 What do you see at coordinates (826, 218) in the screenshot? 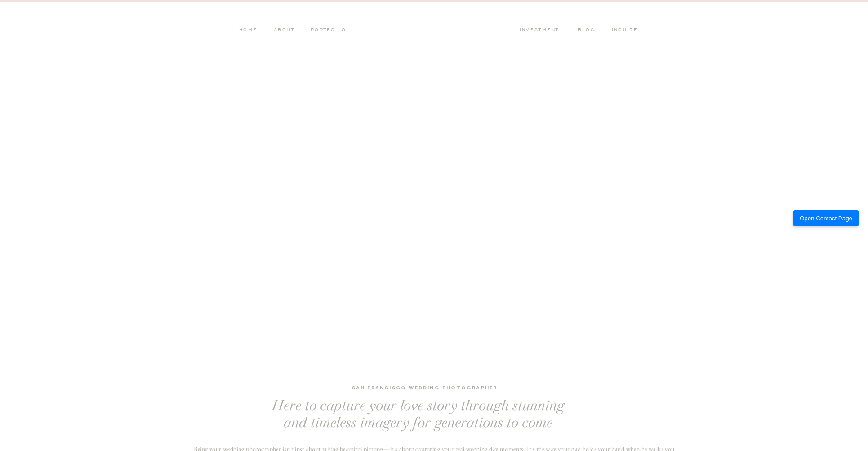
I see `button: Open Contact Page` at bounding box center [826, 218].